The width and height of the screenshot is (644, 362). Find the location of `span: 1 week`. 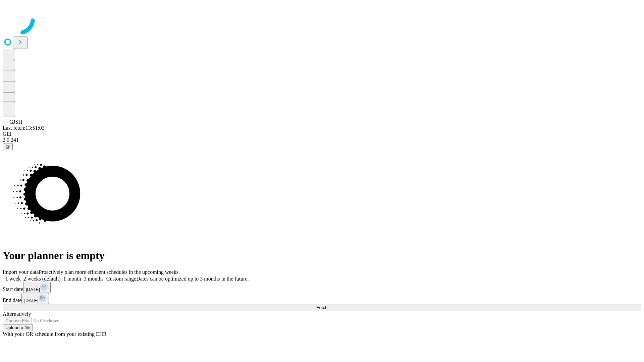

span: 1 week is located at coordinates (13, 278).